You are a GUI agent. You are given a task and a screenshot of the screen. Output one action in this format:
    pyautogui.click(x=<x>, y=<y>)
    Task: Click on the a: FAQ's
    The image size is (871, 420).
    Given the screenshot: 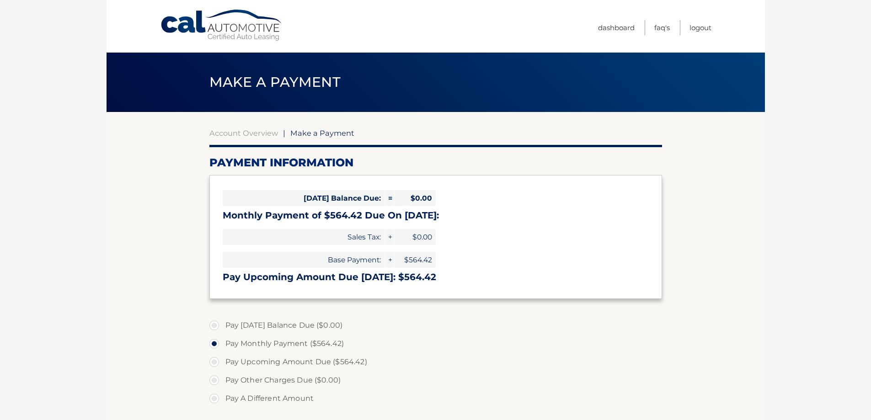 What is the action you would take?
    pyautogui.click(x=662, y=27)
    